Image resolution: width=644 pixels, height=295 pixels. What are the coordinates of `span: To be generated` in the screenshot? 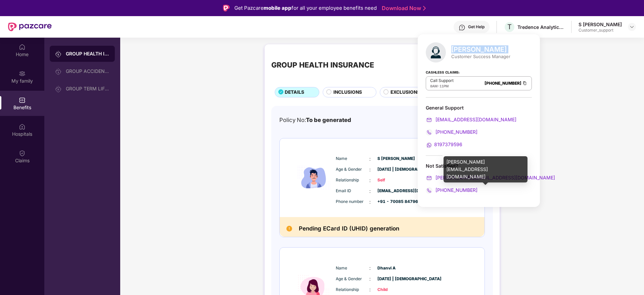 It's located at (329, 120).